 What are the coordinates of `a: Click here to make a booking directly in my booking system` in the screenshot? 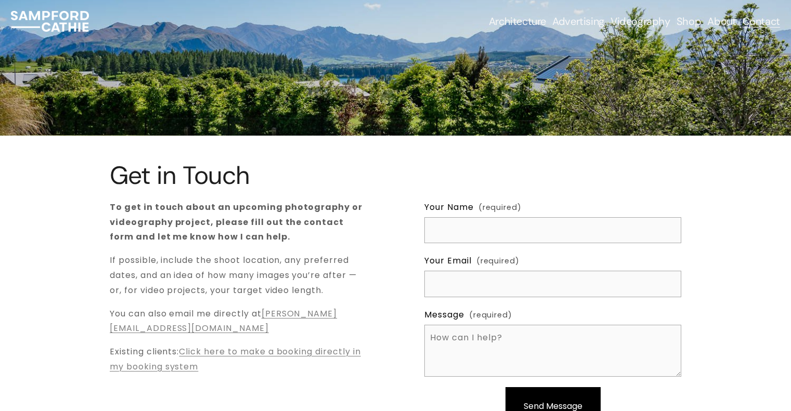 It's located at (235, 359).